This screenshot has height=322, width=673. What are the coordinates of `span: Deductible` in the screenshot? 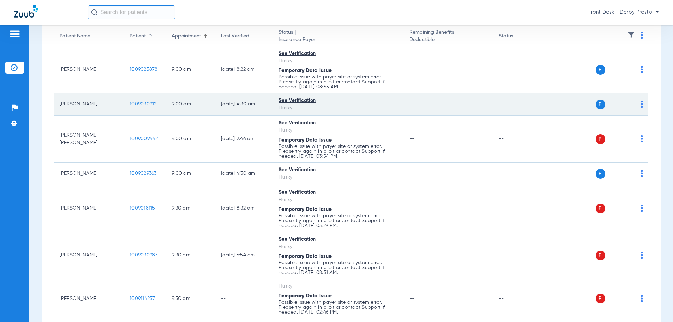 It's located at (448, 40).